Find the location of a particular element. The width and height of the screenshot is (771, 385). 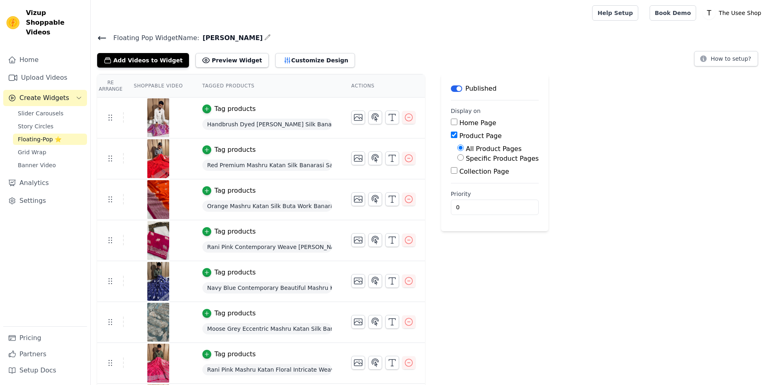

button: Preview Widget is located at coordinates (232, 60).